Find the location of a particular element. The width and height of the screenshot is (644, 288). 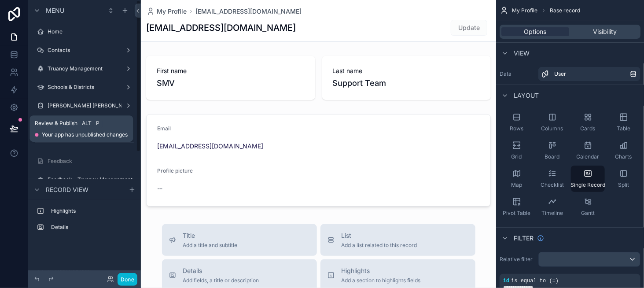

button: Cards is located at coordinates (587, 123).